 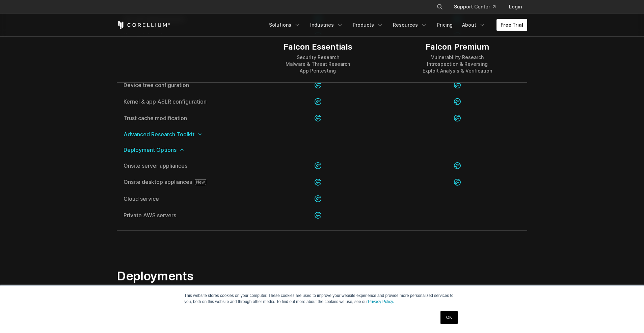 I want to click on div: Security Research Malware & Threat Research App Pentesting, so click(x=318, y=64).